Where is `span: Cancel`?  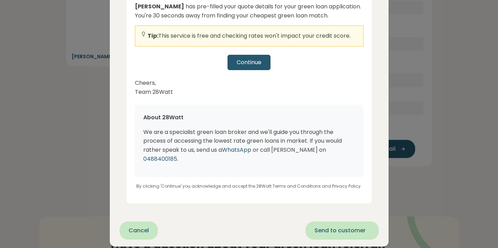
span: Cancel is located at coordinates (139, 231).